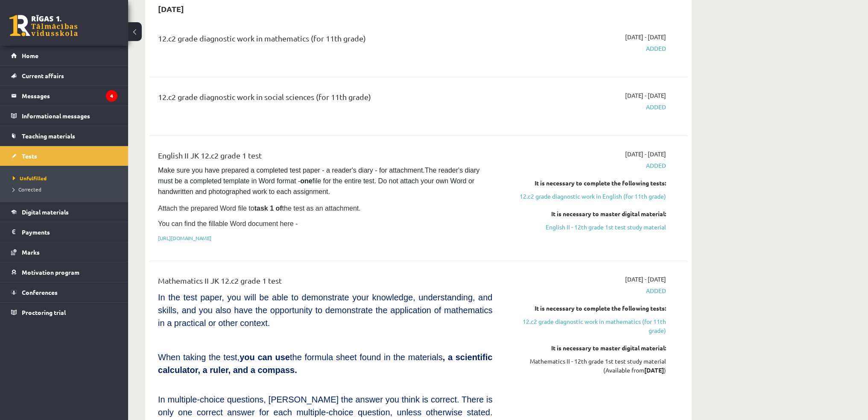 The image size is (868, 420). I want to click on font: Unfulfilled, so click(33, 178).